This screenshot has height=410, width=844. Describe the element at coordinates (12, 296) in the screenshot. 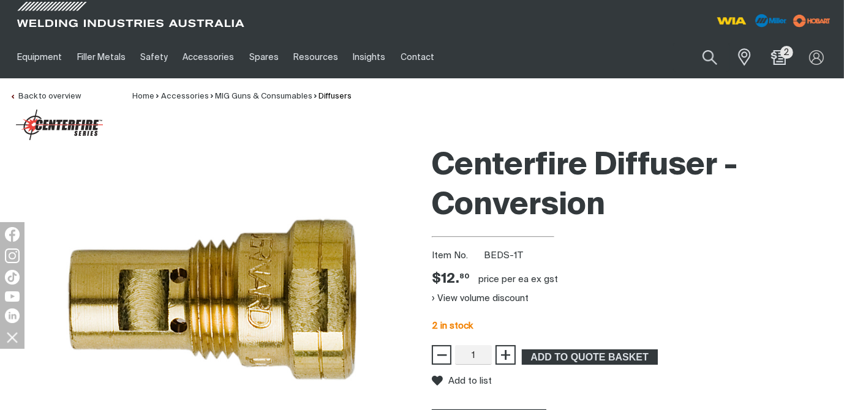

I see `img: YouTube` at that location.